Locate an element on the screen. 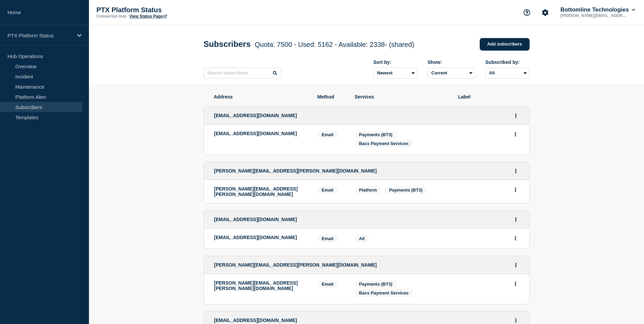 The height and width of the screenshot is (324, 644). div: Sort by: is located at coordinates (396, 62).